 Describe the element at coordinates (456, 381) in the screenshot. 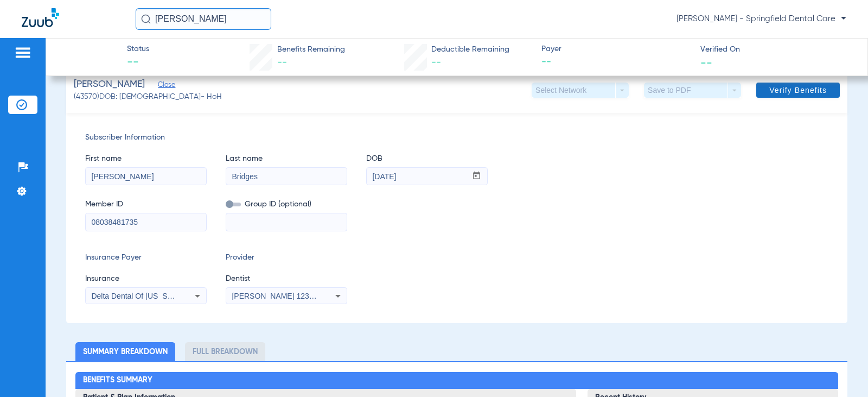

I see `h2: Benefits Summary` at that location.